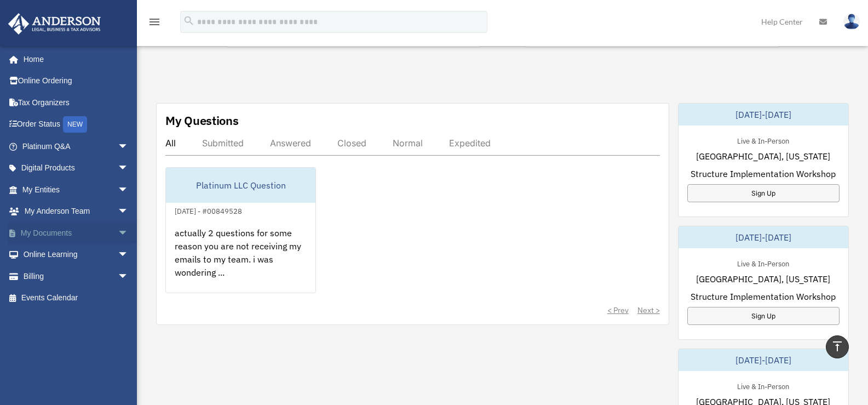 This screenshot has height=405, width=868. Describe the element at coordinates (75, 124) in the screenshot. I see `div: NEW` at that location.